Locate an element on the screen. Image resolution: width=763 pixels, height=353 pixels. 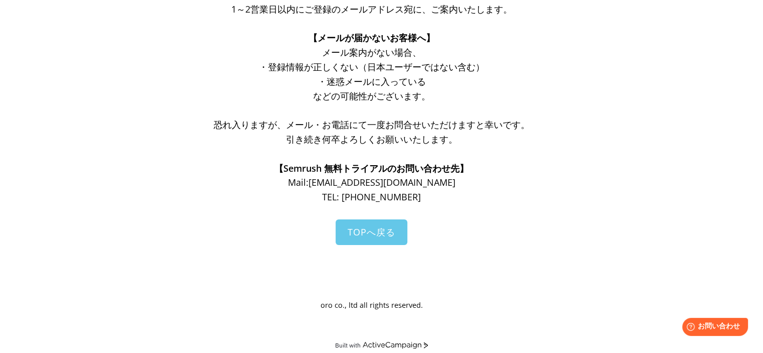
span: 引き続き何卒よろしくお願いいたします。 is located at coordinates (372, 139).